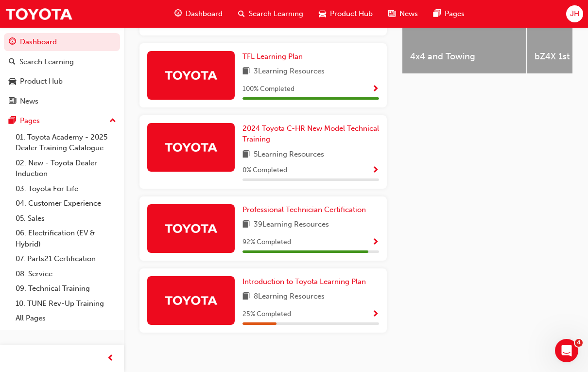 The height and width of the screenshot is (372, 588). Describe the element at coordinates (289, 72) in the screenshot. I see `span: 3 Learning Resources` at that location.